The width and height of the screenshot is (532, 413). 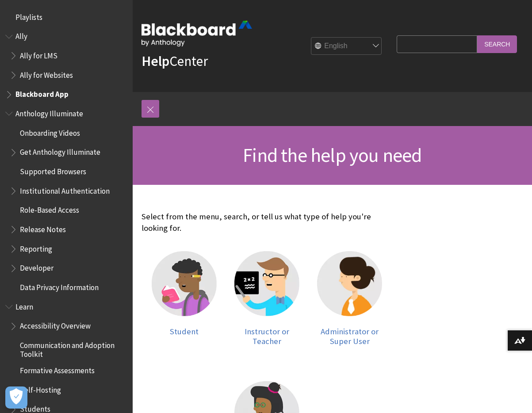 I want to click on a: Student Student, so click(x=184, y=299).